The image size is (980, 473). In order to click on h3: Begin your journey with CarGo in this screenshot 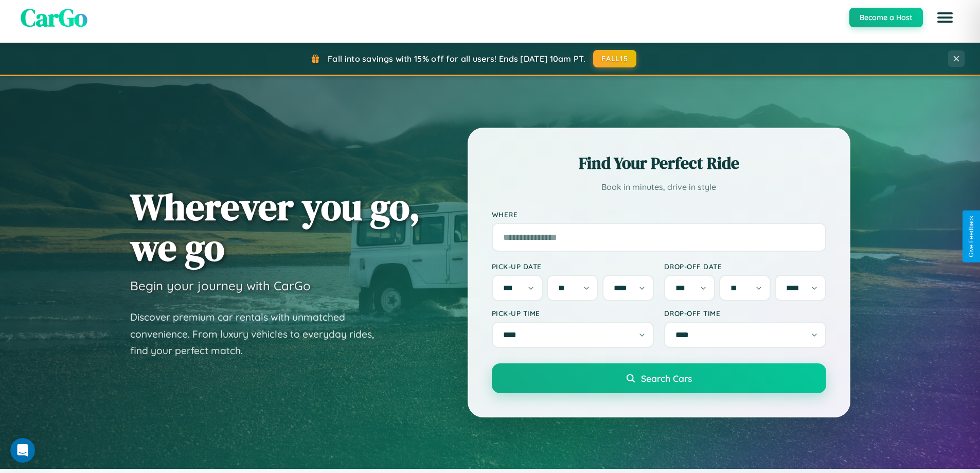, I will do `click(220, 286)`.